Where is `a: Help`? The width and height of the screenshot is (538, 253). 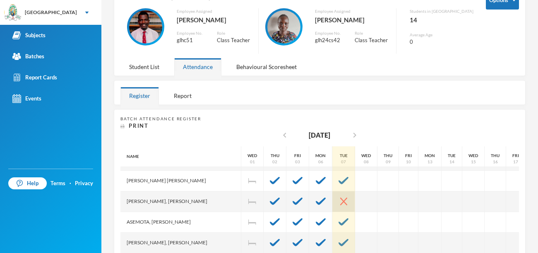 a: Help is located at coordinates (27, 184).